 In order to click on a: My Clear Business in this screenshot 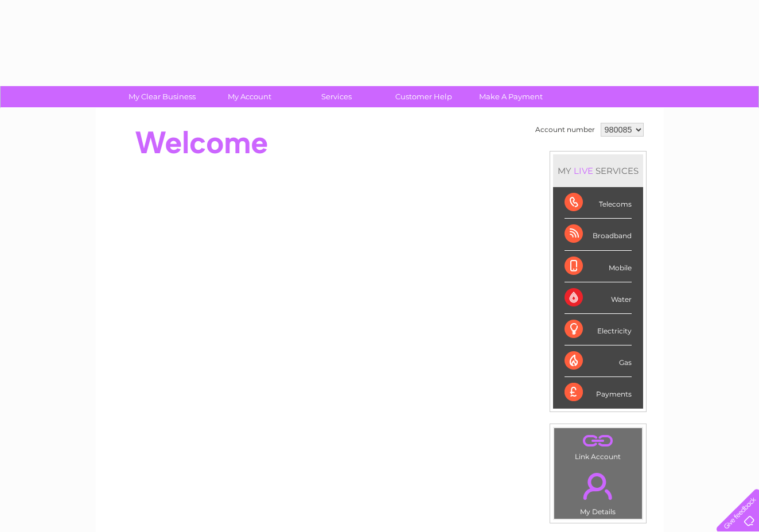, I will do `click(162, 97)`.